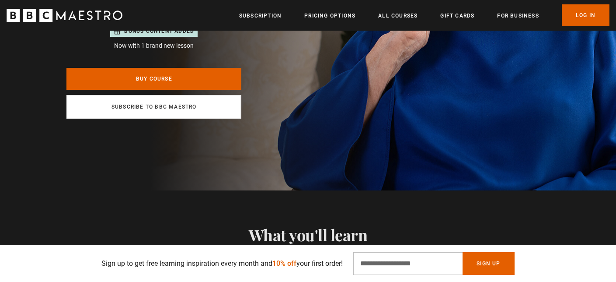  I want to click on p: Now with 1 brand new lesson, so click(154, 46).